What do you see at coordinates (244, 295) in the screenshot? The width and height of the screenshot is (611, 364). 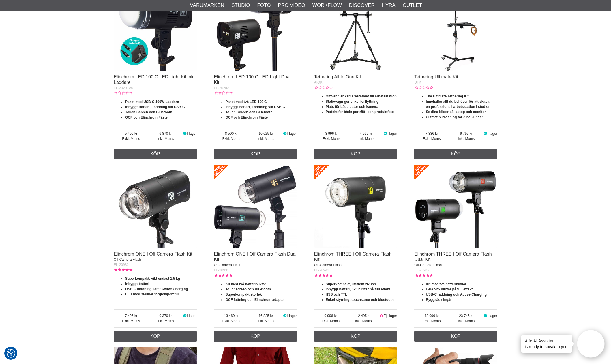 I see `strong: Superkompakt storlek` at bounding box center [244, 295].